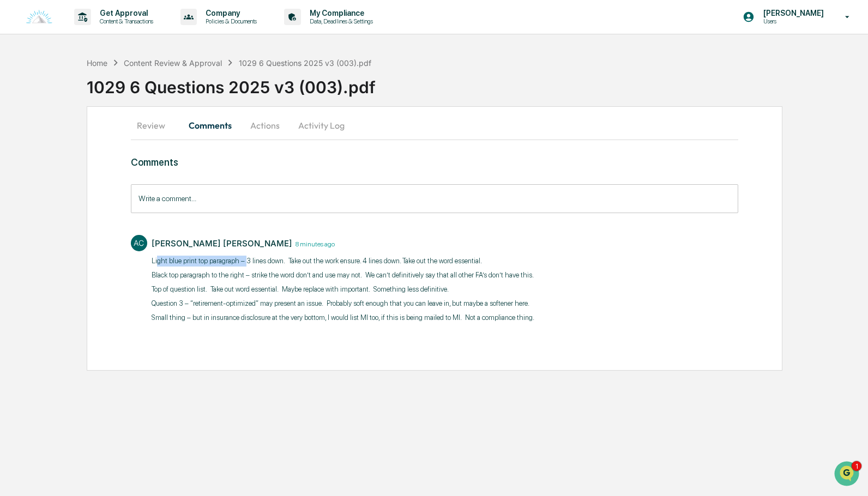  I want to click on div: Content Review & Approval, so click(173, 63).